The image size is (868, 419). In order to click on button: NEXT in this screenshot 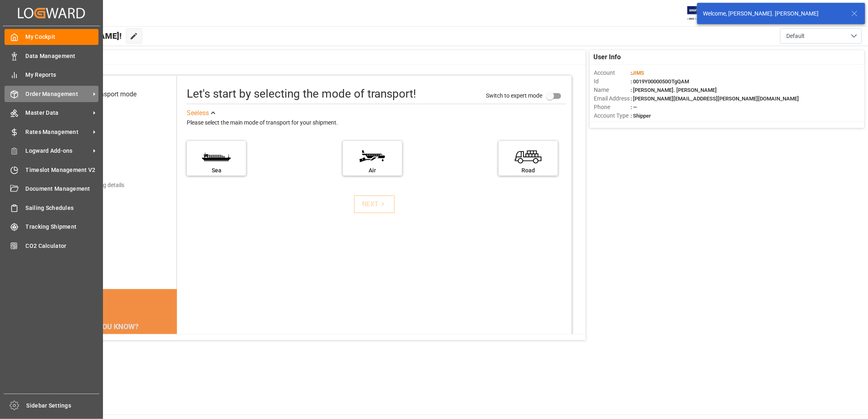, I will do `click(374, 204)`.